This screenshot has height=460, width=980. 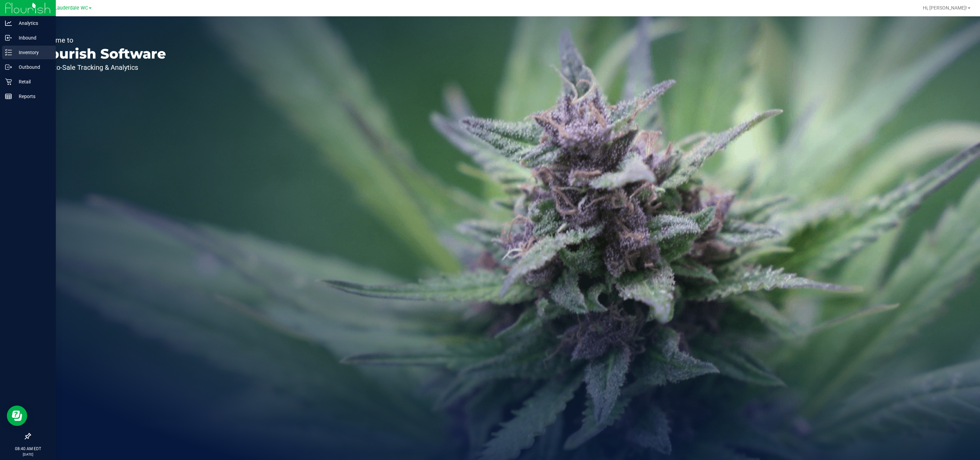 What do you see at coordinates (32, 38) in the screenshot?
I see `p: Inbound` at bounding box center [32, 38].